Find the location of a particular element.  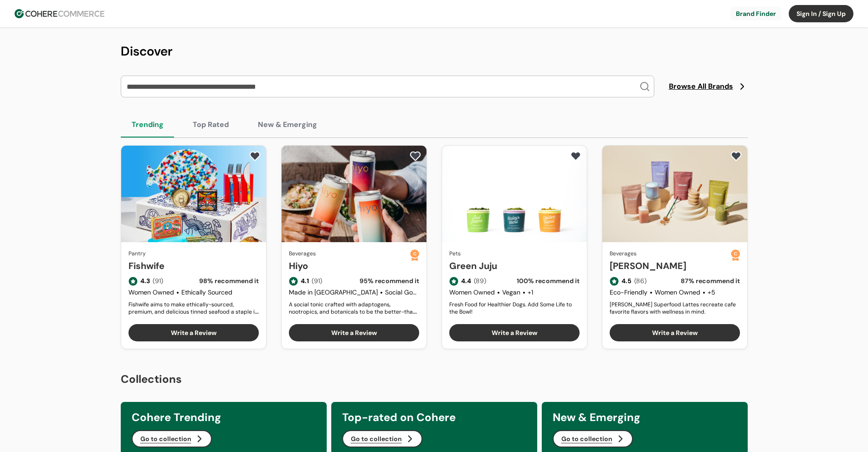

a: Browse All Brands is located at coordinates (708, 87).